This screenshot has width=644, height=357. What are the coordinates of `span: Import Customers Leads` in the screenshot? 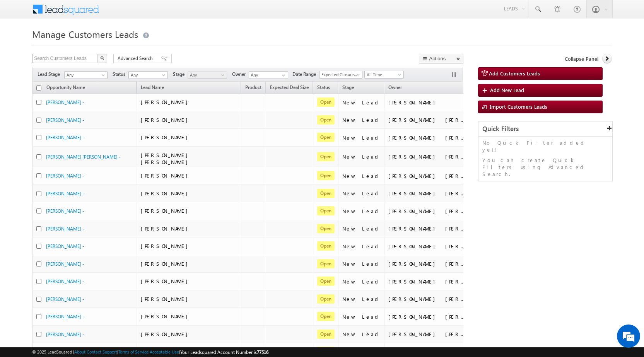 It's located at (518, 106).